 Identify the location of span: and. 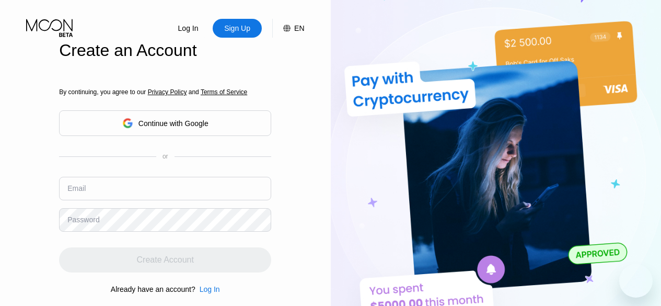
(193, 92).